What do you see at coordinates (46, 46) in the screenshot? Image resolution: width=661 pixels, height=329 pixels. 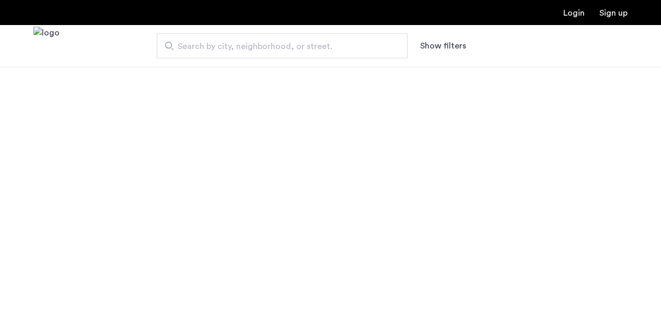 I see `a: Cazamio Logo` at bounding box center [46, 46].